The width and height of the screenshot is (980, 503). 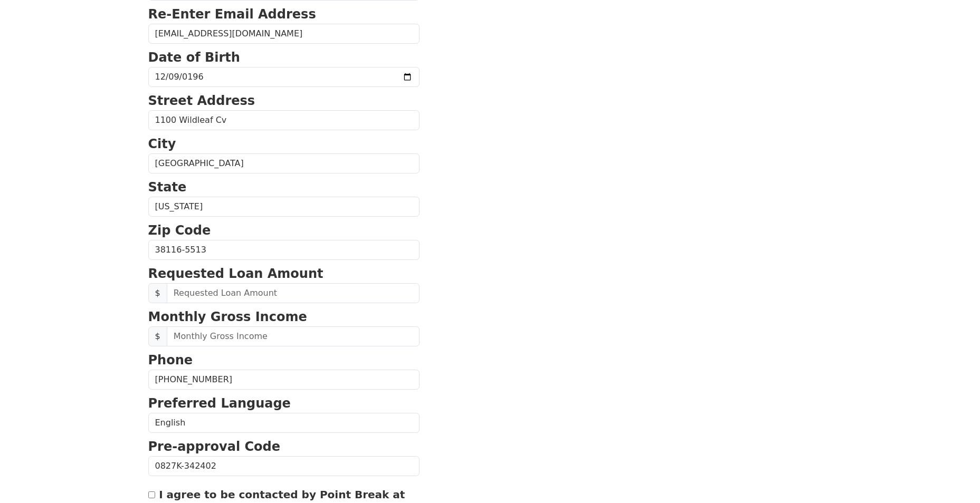 What do you see at coordinates (162, 144) in the screenshot?
I see `strong: City` at bounding box center [162, 144].